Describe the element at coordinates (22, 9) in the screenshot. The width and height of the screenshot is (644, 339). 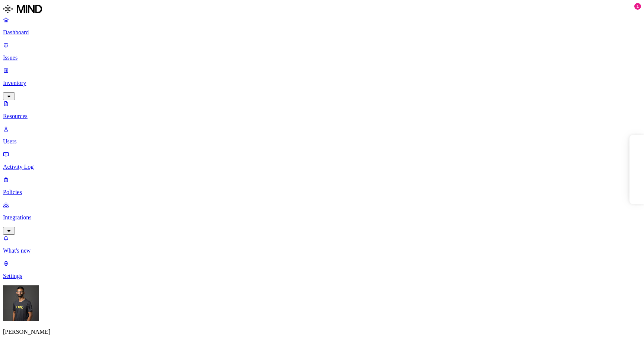
I see `img: MIND` at that location.